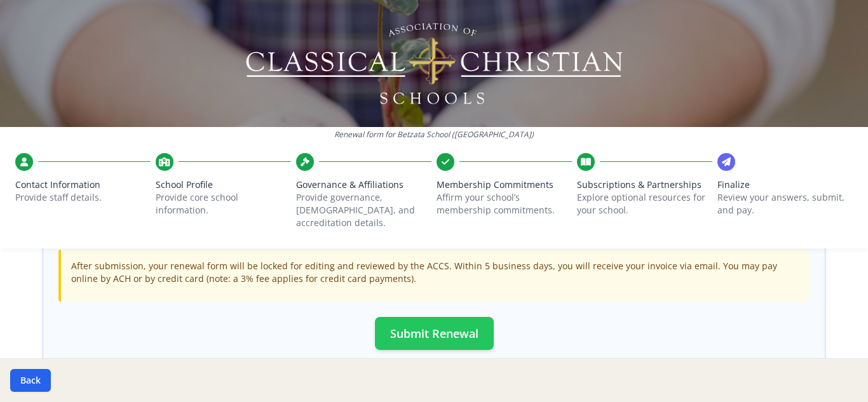  I want to click on p: Explore optional resources for your school., so click(644, 204).